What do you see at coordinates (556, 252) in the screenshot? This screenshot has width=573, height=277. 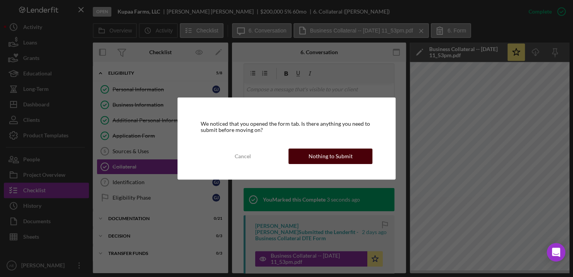 I see `div: Open Intercom Messenger` at bounding box center [556, 252].